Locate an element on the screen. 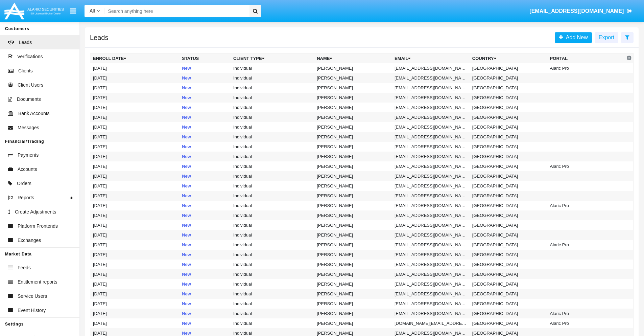 This screenshot has width=644, height=336. span: Clients is located at coordinates (25, 71).